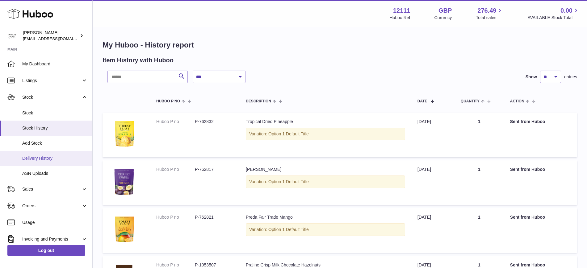  What do you see at coordinates (124, 134) in the screenshot?
I see `img: PineappleFOP.png` at bounding box center [124, 134].